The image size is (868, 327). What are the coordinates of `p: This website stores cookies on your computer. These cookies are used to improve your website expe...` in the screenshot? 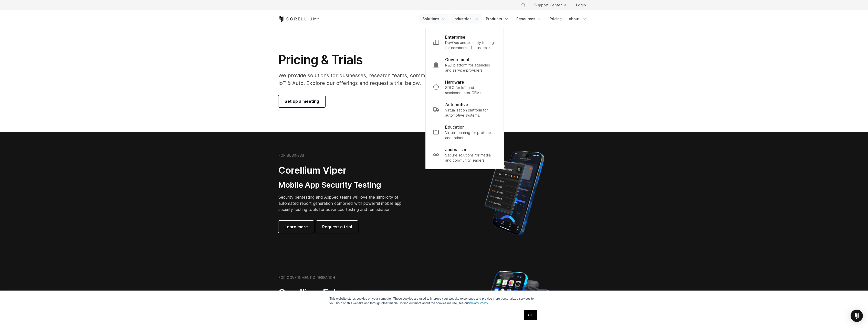 It's located at (434, 301).